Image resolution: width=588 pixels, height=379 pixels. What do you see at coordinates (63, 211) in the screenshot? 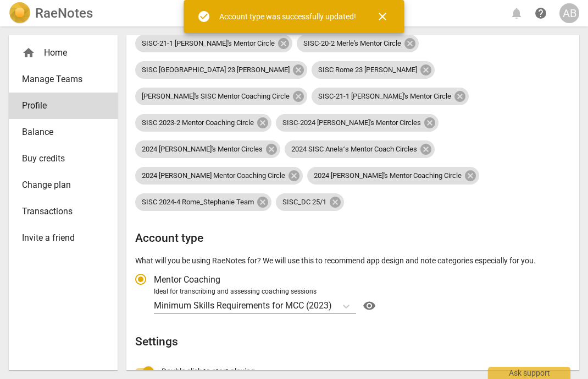
I see `a: Transactions` at bounding box center [63, 211].